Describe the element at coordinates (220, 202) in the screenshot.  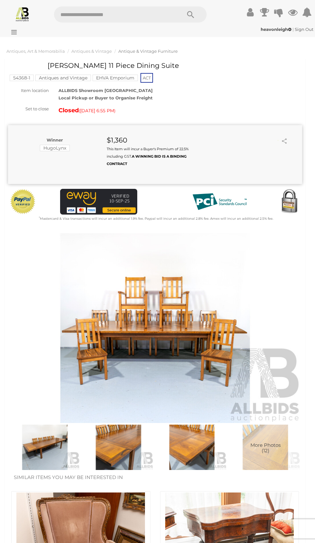
I see `img: PCI DSS compliant` at that location.